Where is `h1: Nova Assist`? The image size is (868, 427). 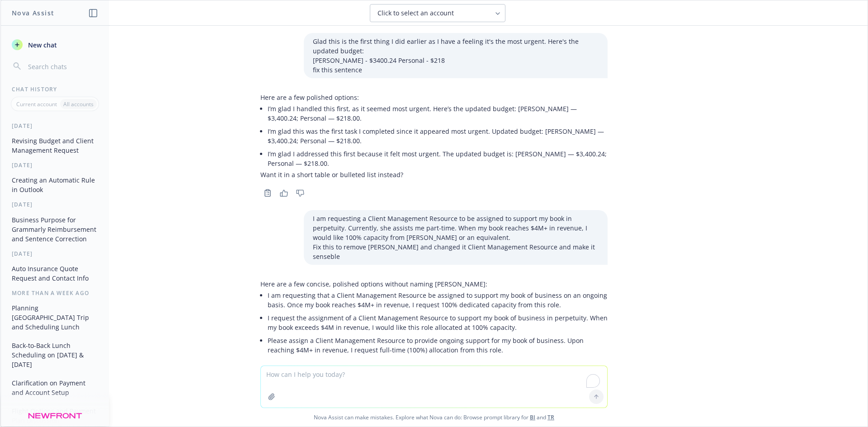 h1: Nova Assist is located at coordinates (33, 12).